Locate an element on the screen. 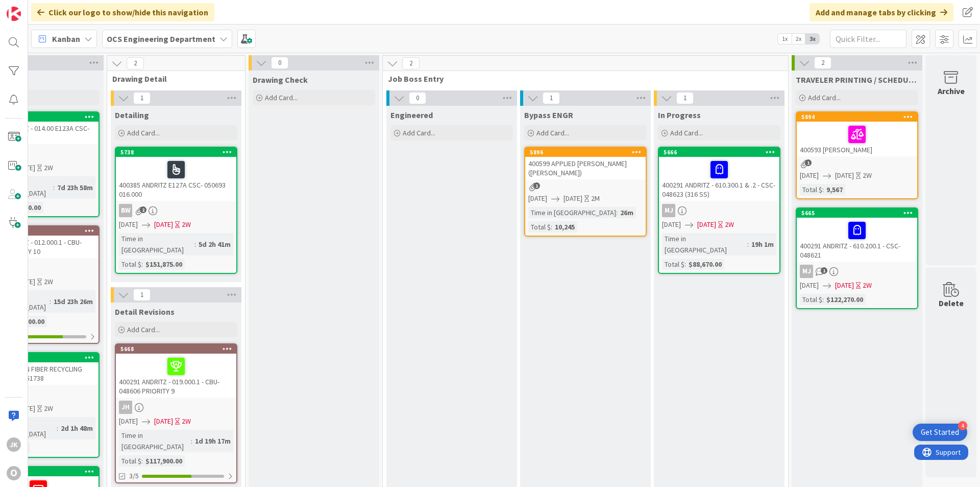 The image size is (980, 487). img: Visit kanbanzone.com is located at coordinates (14, 14).